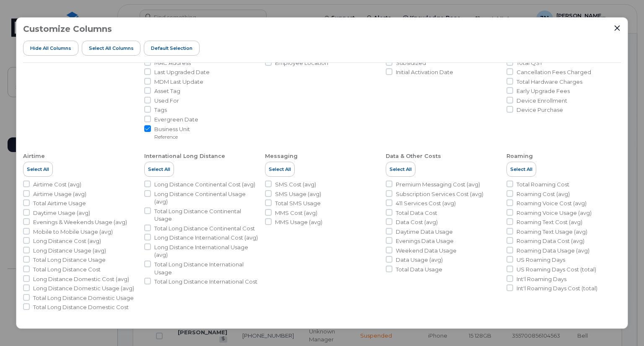 This screenshot has height=346, width=644. Describe the element at coordinates (81, 279) in the screenshot. I see `span: Long Distance Domestic Cost (avg)` at that location.